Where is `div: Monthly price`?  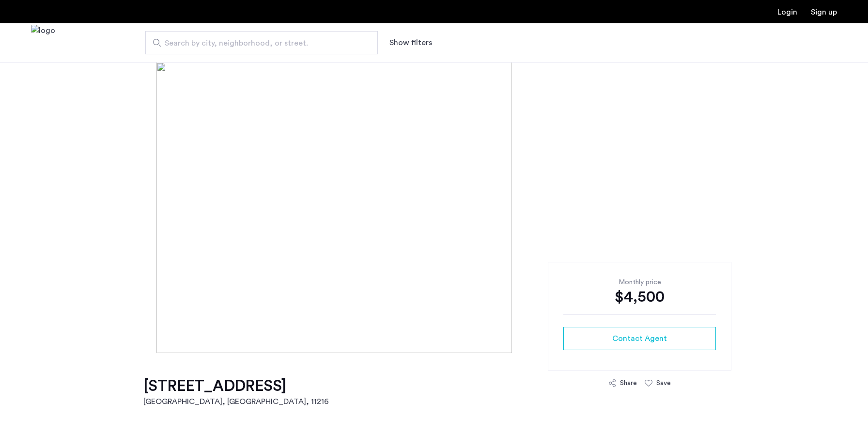 div: Monthly price is located at coordinates (640, 282).